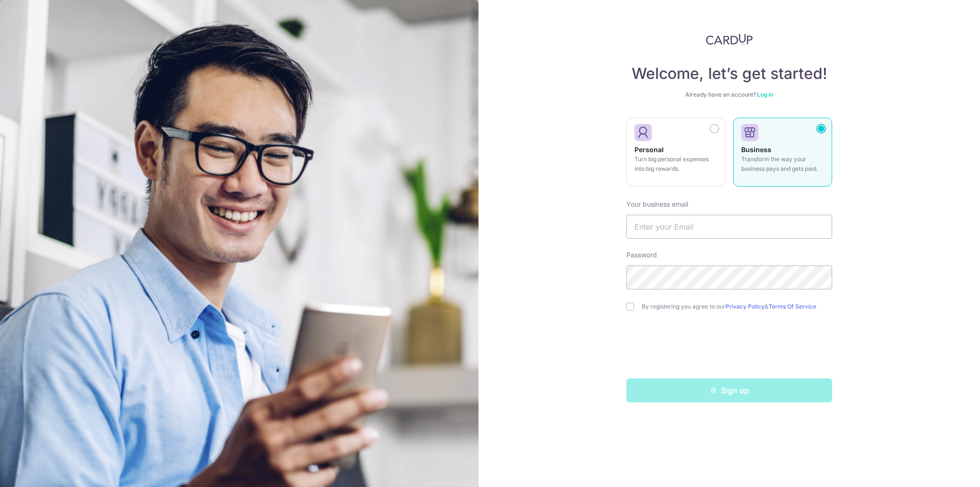  I want to click on label: By registering you agree to our &, so click(737, 306).